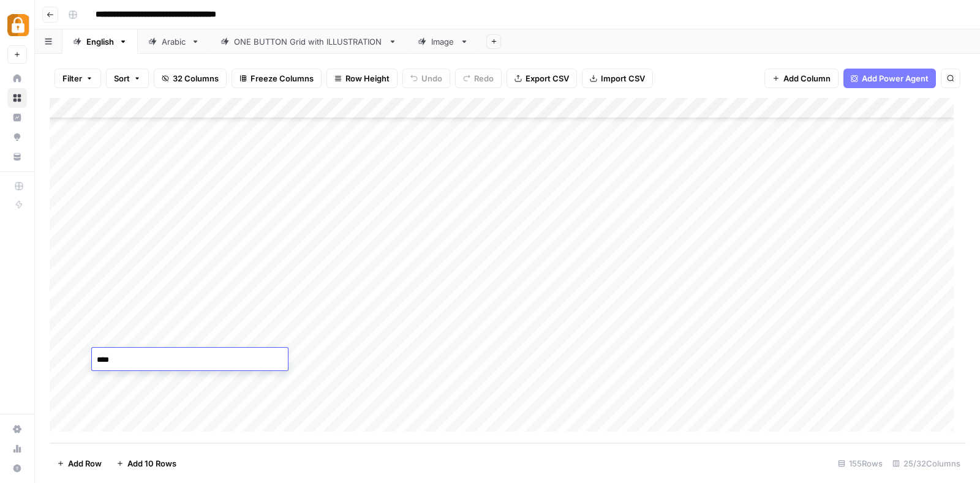  Describe the element at coordinates (282, 78) in the screenshot. I see `span: Freeze Columns` at that location.